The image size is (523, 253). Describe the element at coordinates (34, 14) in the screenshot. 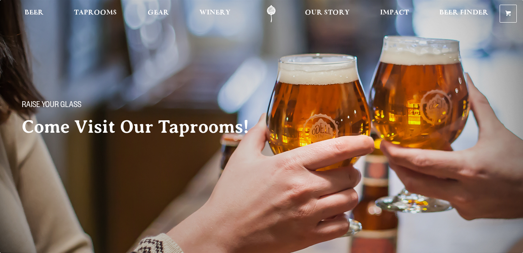

I see `a: Beer` at that location.